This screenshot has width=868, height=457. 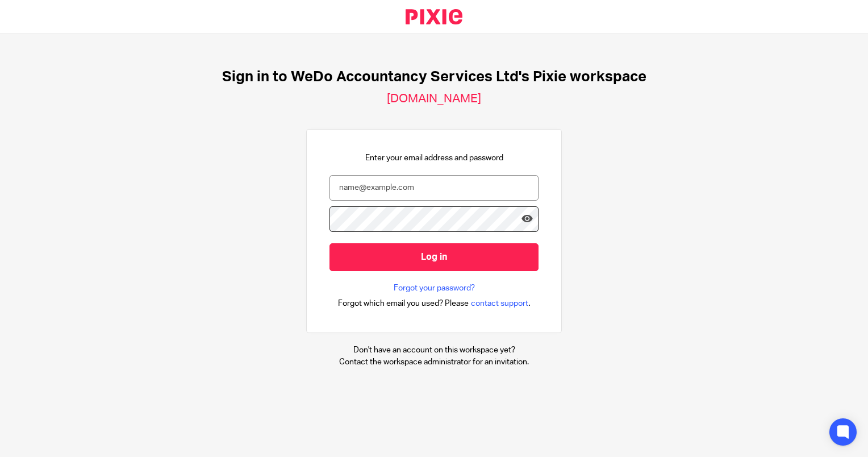 What do you see at coordinates (434, 188) in the screenshot?
I see `input: name@example.com` at bounding box center [434, 188].